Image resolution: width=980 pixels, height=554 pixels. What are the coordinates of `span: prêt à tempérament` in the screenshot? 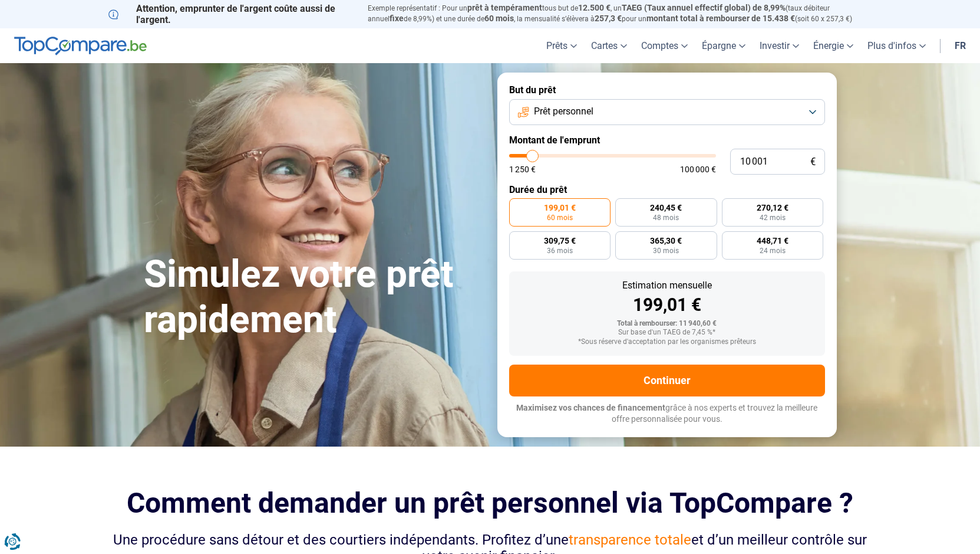 It's located at (504, 8).